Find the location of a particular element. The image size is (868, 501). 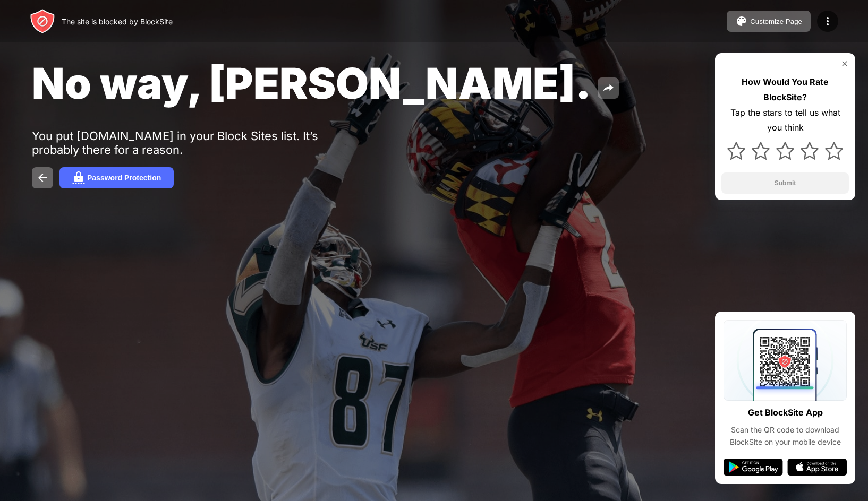

img: pallet.svg is located at coordinates (741, 21).